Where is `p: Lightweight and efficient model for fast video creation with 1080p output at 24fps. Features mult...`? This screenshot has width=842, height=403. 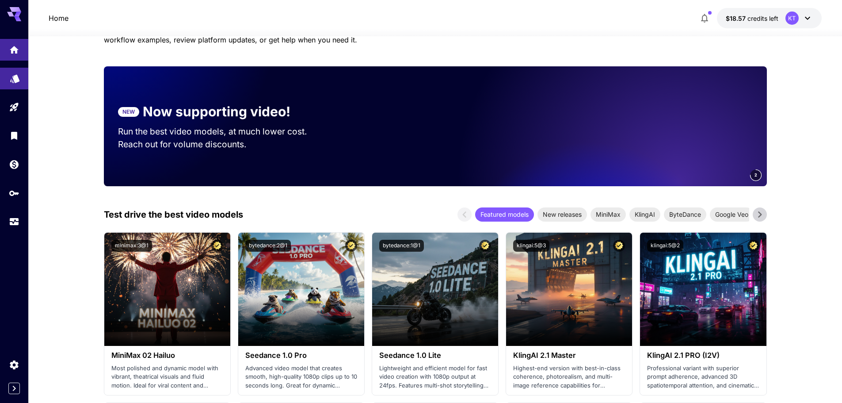 p: Lightweight and efficient model for fast video creation with 1080p output at 24fps. Features mult... is located at coordinates (435, 377).